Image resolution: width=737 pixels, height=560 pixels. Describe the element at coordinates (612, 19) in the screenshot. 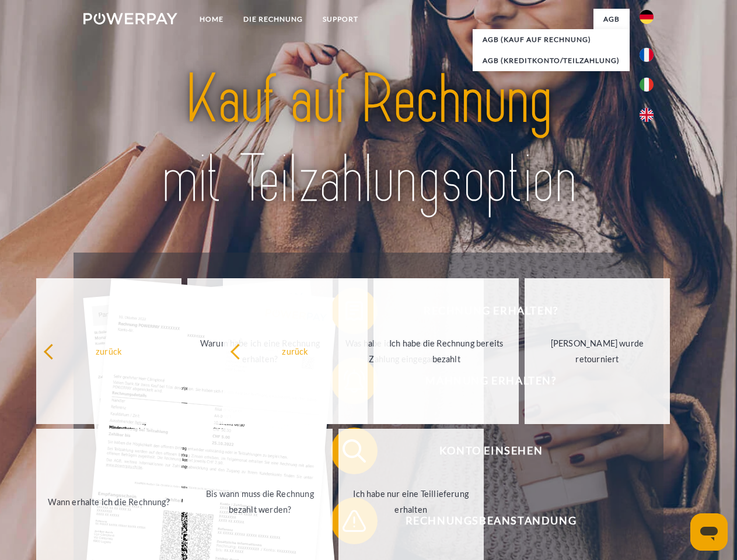

I see `a: agb` at that location.